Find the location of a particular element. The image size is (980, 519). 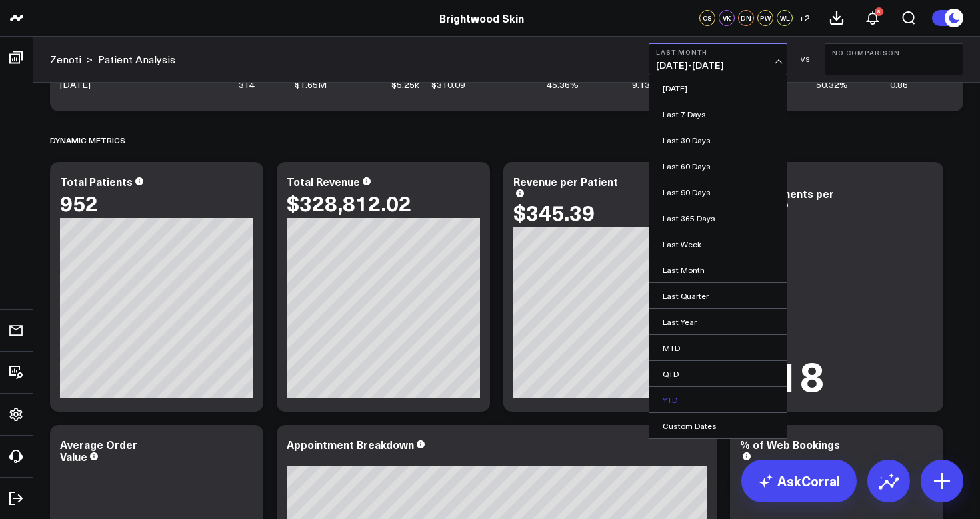

div: 314 is located at coordinates (246, 84).